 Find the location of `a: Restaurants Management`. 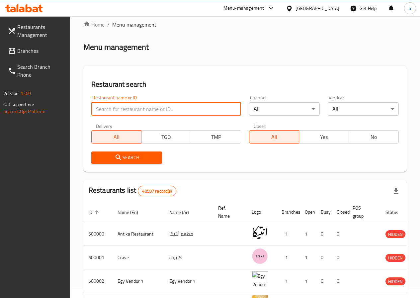

a: Restaurants Management is located at coordinates (36, 31).